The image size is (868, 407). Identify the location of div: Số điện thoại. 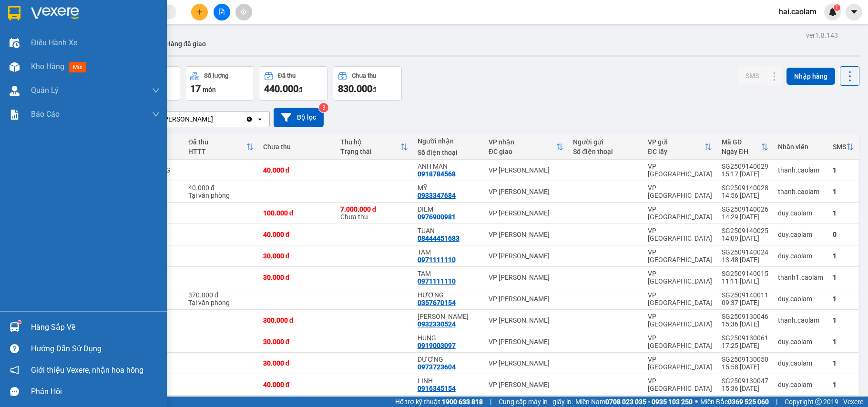
(448, 152).